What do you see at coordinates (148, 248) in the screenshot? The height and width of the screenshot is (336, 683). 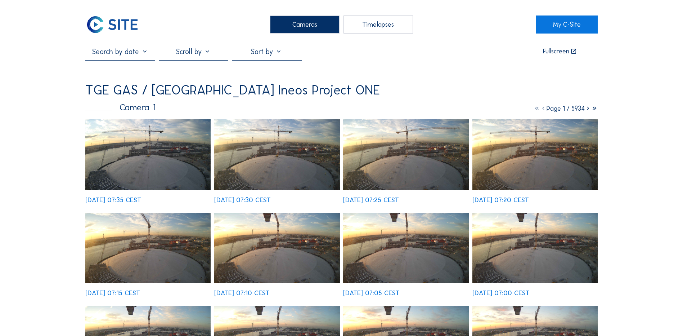 I see `img: image_52791054` at bounding box center [148, 248].